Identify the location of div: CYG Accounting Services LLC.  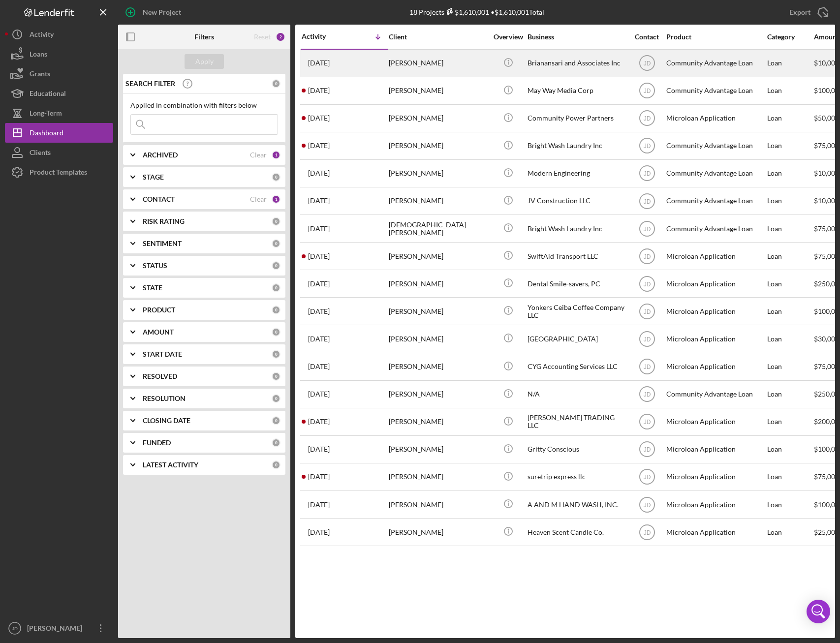
(576, 367).